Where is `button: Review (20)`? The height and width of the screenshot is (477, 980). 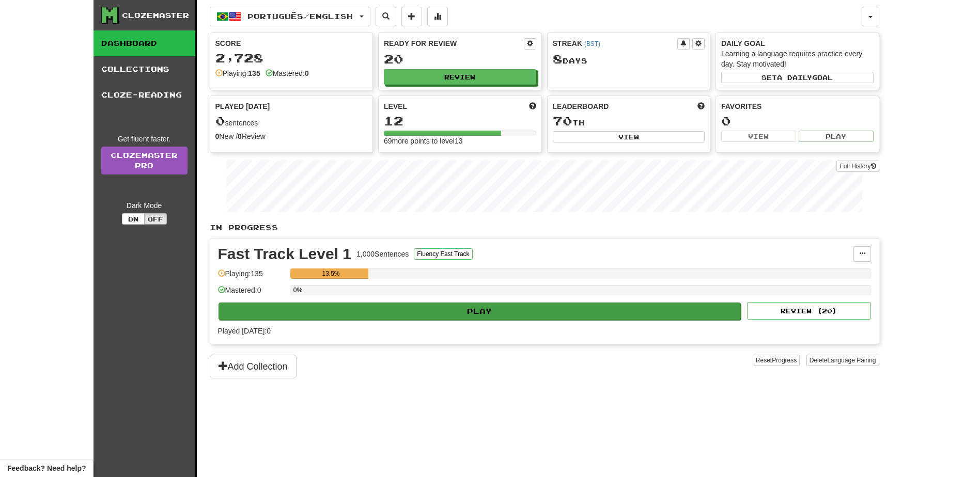
button: Review (20) is located at coordinates (809, 311).